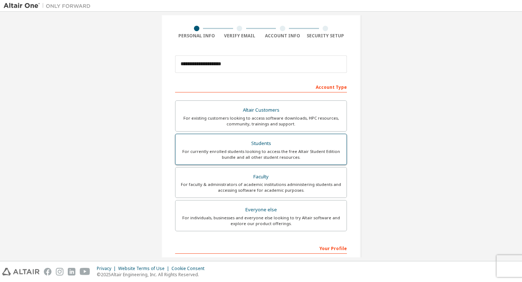  Describe the element at coordinates (261, 177) in the screenshot. I see `div: Faculty` at that location.